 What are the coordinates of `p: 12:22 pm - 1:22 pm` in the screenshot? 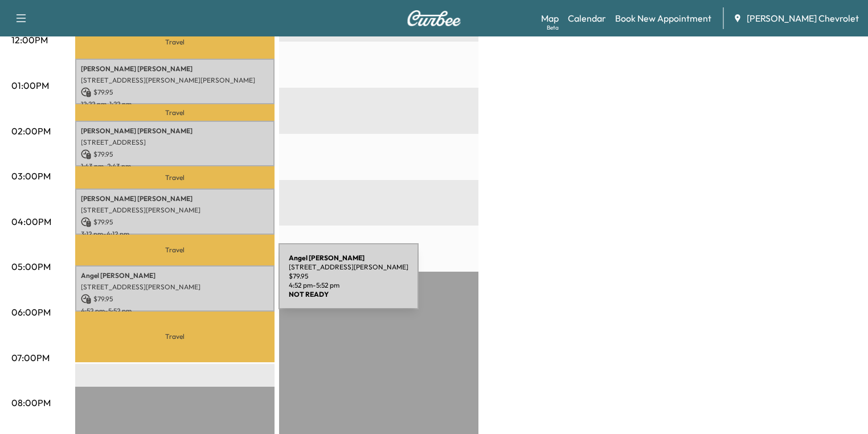 It's located at (175, 105).